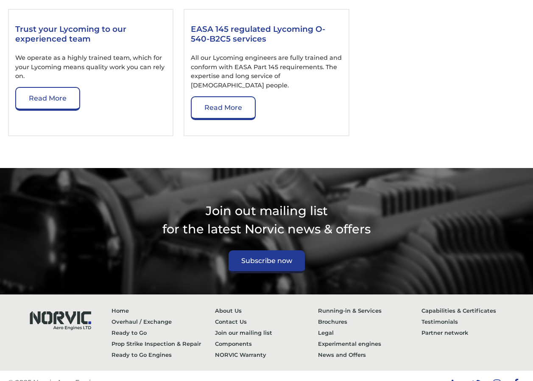 Image resolution: width=533 pixels, height=381 pixels. I want to click on a: Overhaul / Exchange, so click(163, 321).